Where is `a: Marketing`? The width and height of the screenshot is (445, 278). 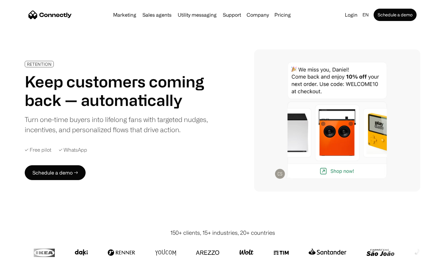
a: Marketing is located at coordinates (124, 15).